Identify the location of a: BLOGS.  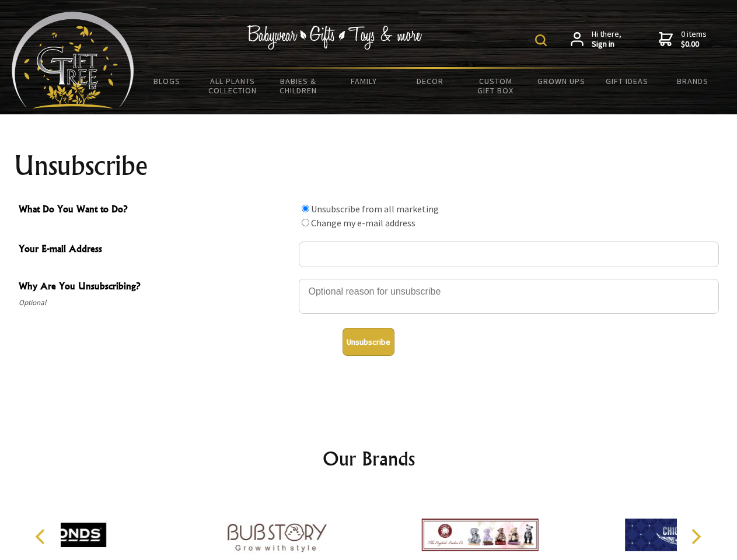
(167, 82).